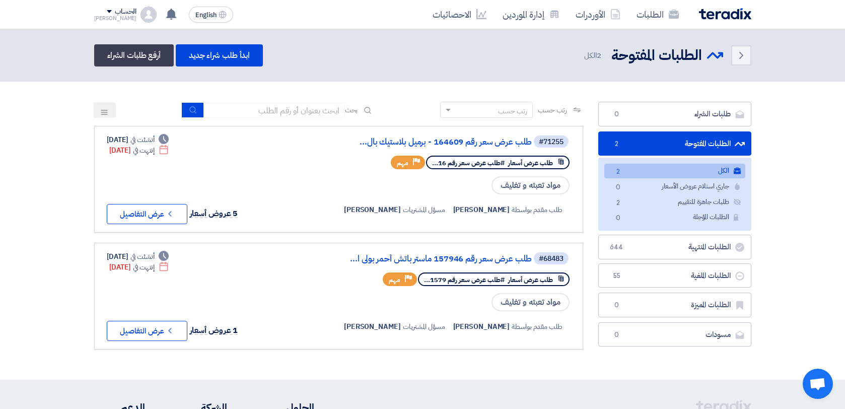 The width and height of the screenshot is (845, 409). Describe the element at coordinates (552, 110) in the screenshot. I see `span: رتب حسب` at that location.